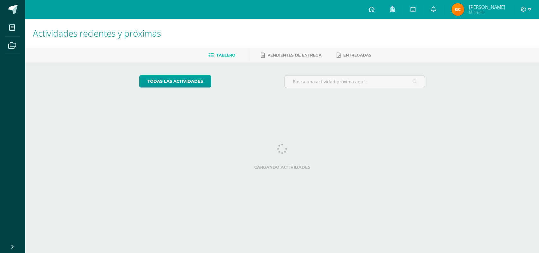  What do you see at coordinates (175, 81) in the screenshot?
I see `a: todas las Actividades` at bounding box center [175, 81].